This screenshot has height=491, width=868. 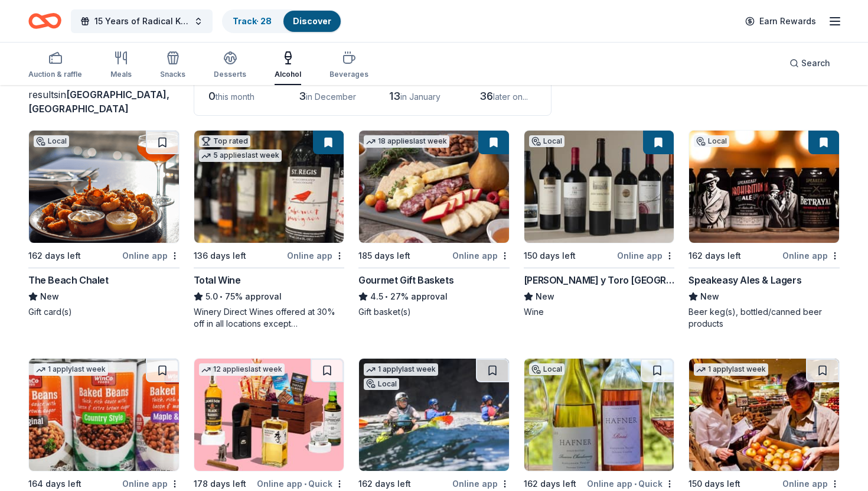 I want to click on img: Image for Speakeasy Ales & Lagers, so click(x=764, y=187).